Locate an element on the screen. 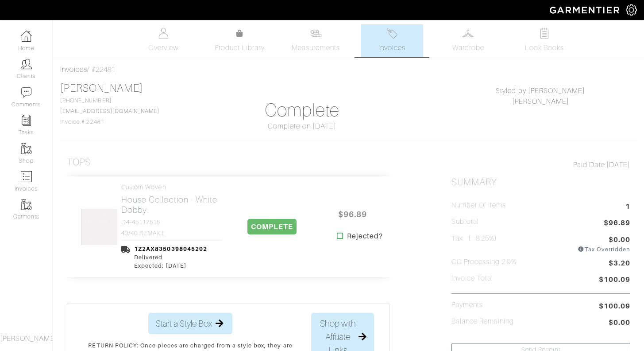 This screenshot has width=644, height=351. span: Product Library is located at coordinates (239, 48).